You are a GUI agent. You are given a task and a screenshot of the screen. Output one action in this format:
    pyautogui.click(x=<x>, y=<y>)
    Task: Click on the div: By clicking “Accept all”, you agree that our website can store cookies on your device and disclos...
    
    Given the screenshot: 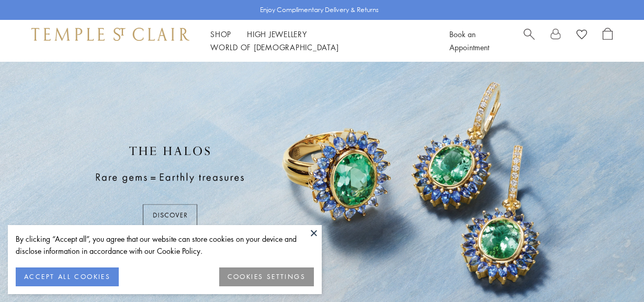 What is the action you would take?
    pyautogui.click(x=164, y=245)
    